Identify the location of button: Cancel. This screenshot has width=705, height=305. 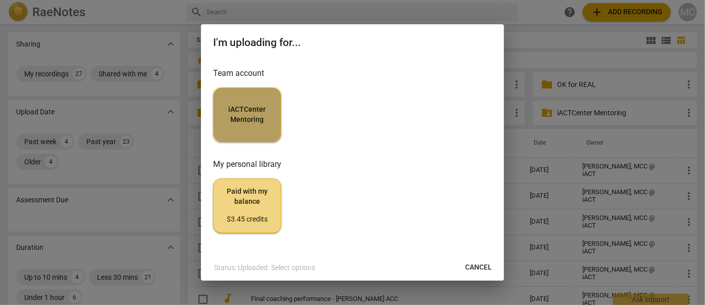
(479, 267).